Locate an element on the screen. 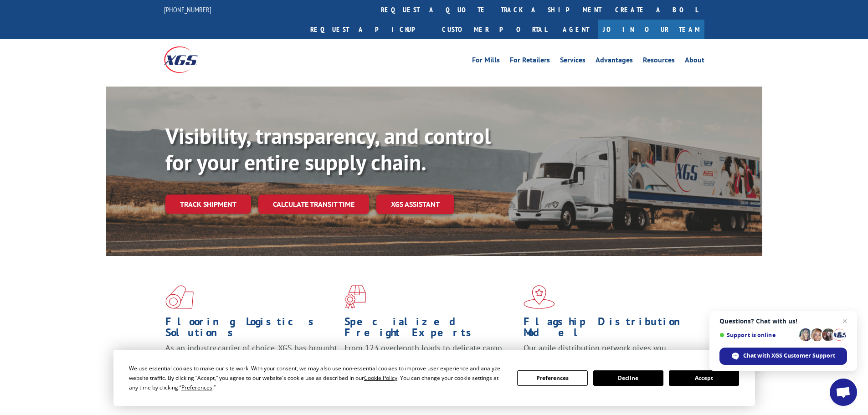 This screenshot has width=868, height=415. span: Support is online is located at coordinates (758, 335).